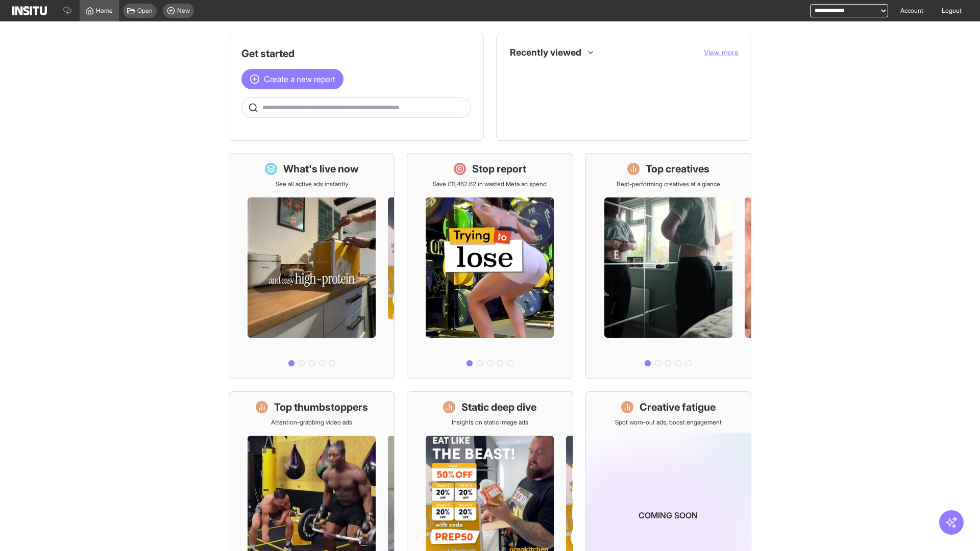  I want to click on span: View more, so click(722, 52).